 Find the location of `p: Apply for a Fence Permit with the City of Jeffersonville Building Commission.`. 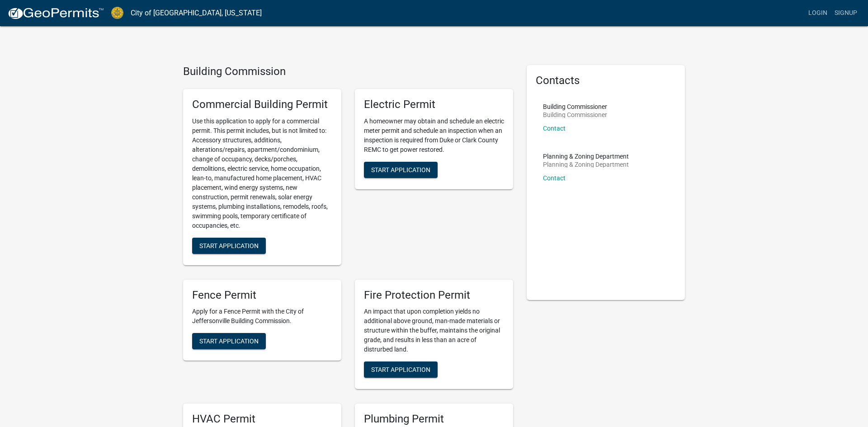

p: Apply for a Fence Permit with the City of Jeffersonville Building Commission. is located at coordinates (262, 316).